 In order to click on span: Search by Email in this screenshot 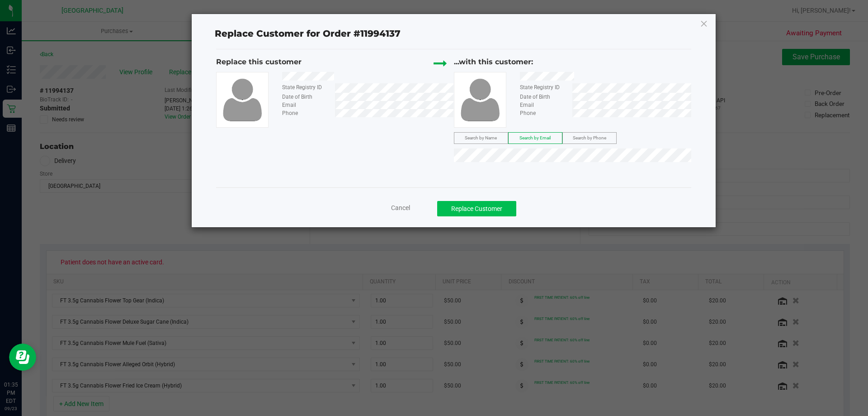, I will do `click(535, 138)`.